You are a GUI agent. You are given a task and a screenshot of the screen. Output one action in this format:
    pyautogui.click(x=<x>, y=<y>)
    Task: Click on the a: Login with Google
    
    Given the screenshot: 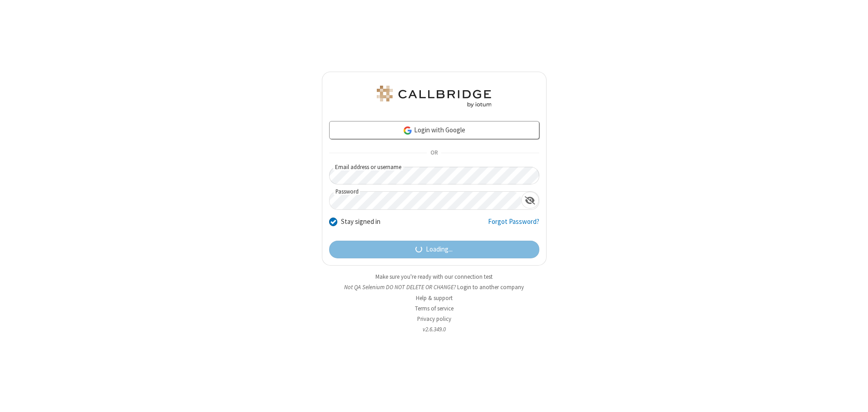 What is the action you would take?
    pyautogui.click(x=434, y=130)
    